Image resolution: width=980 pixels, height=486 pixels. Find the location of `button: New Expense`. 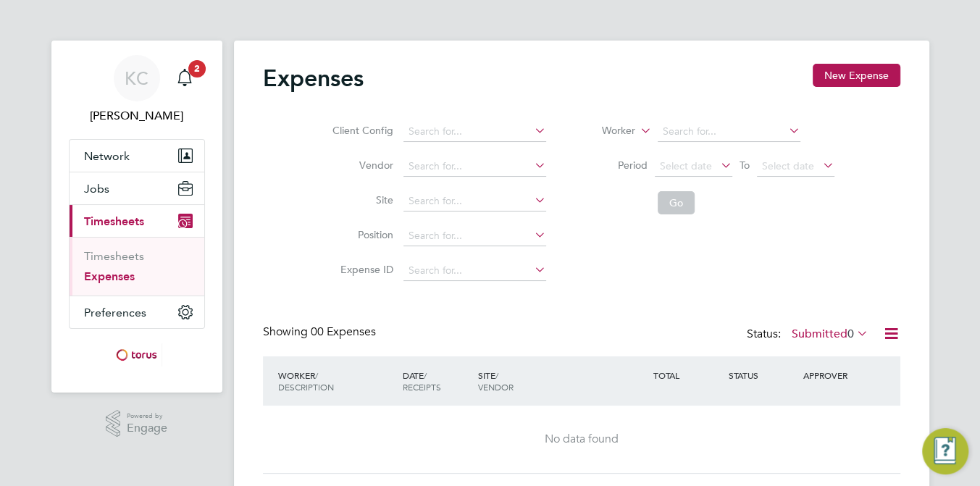

button: New Expense is located at coordinates (856, 75).